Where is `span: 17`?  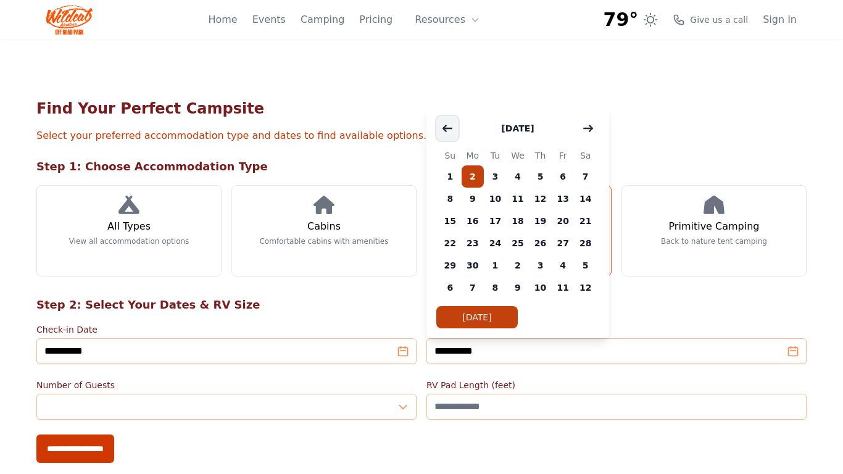
span: 17 is located at coordinates (495, 221).